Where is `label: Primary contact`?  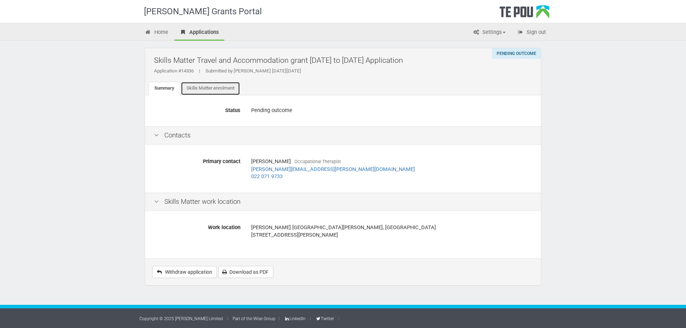
label: Primary contact is located at coordinates (197, 160).